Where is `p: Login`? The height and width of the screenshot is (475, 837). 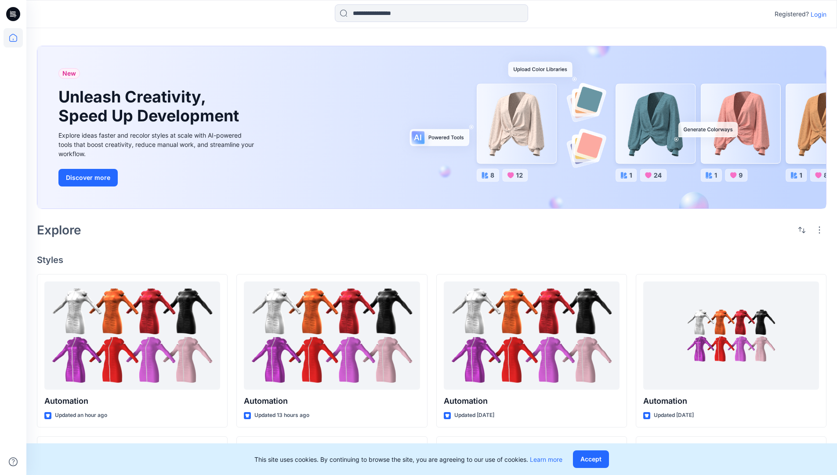
p: Login is located at coordinates (819, 14).